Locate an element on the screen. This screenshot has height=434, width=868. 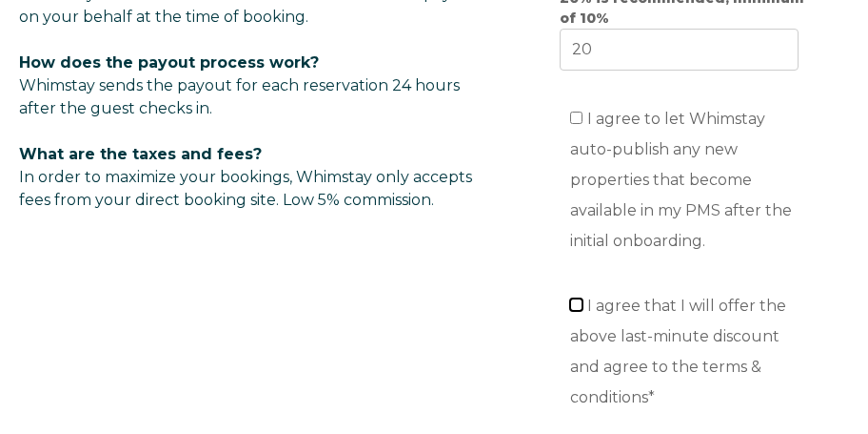
span: In order to maximize your bookings, Whimstay only accepts fees from your direct booking site. Low... is located at coordinates (245, 176).